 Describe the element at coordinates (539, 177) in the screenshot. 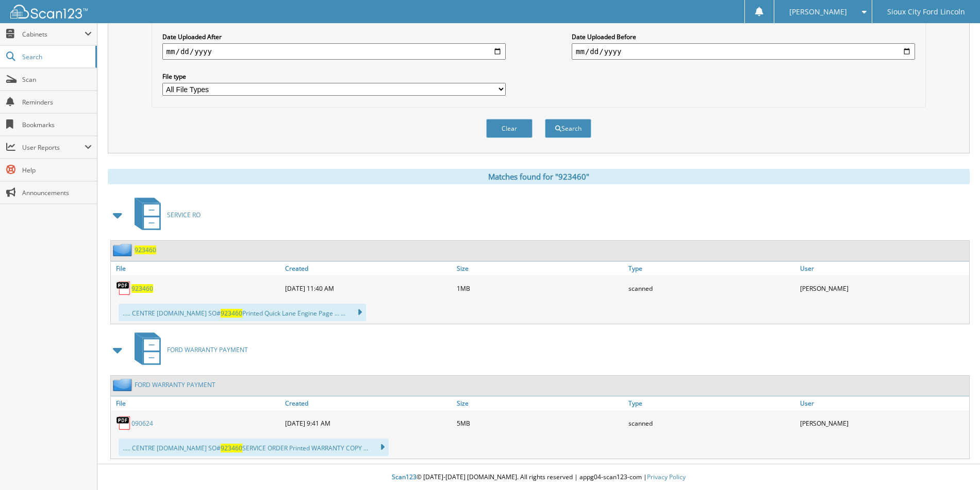

I see `div: Matches found for "923460"` at that location.